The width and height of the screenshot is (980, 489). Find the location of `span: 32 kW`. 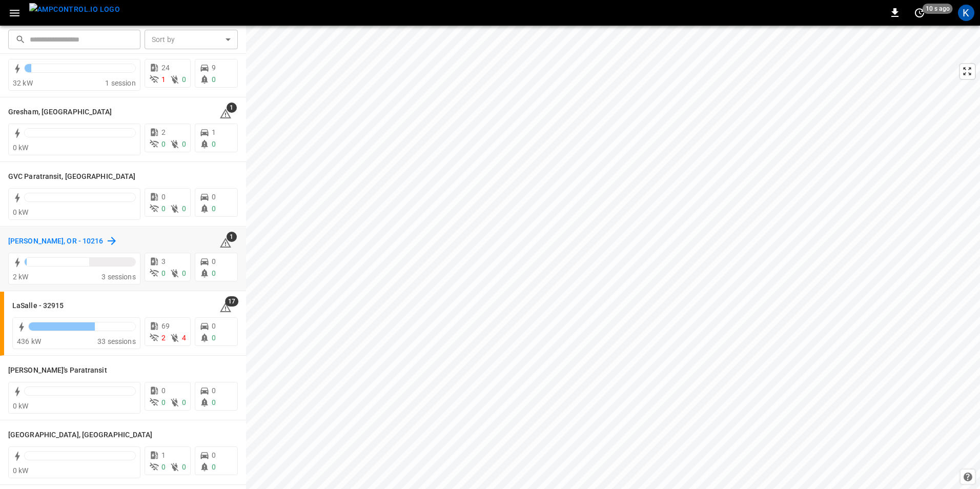

span: 32 kW is located at coordinates (22, 83).